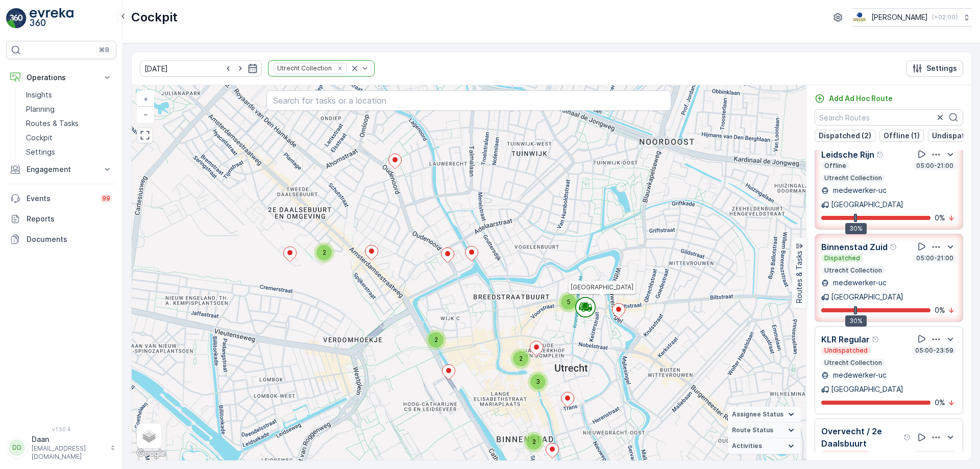 The width and height of the screenshot is (980, 469). I want to click on p: Leidsche Rijn, so click(848, 155).